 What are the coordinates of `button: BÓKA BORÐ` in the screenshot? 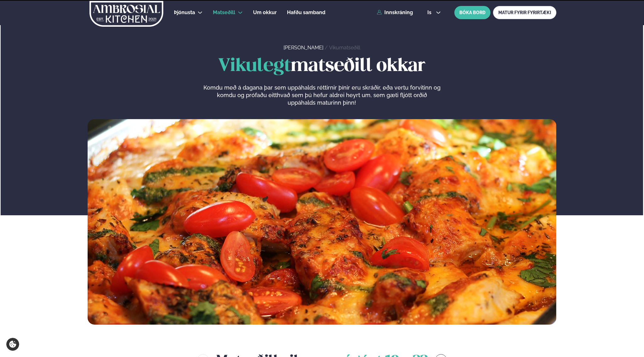 It's located at (472, 13).